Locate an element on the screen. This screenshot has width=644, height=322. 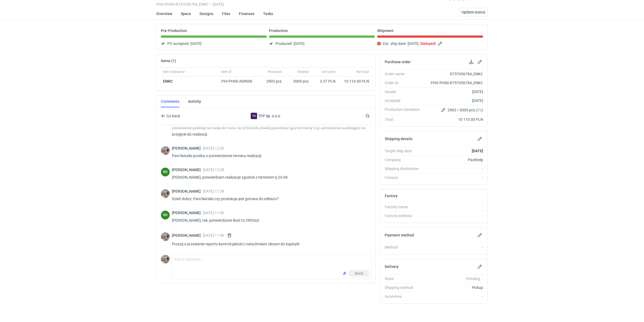
a: Files is located at coordinates (226, 14).